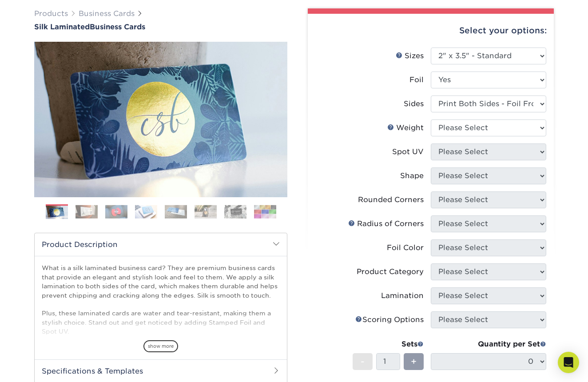 The width and height of the screenshot is (588, 382). I want to click on div: Foil Color, so click(405, 248).